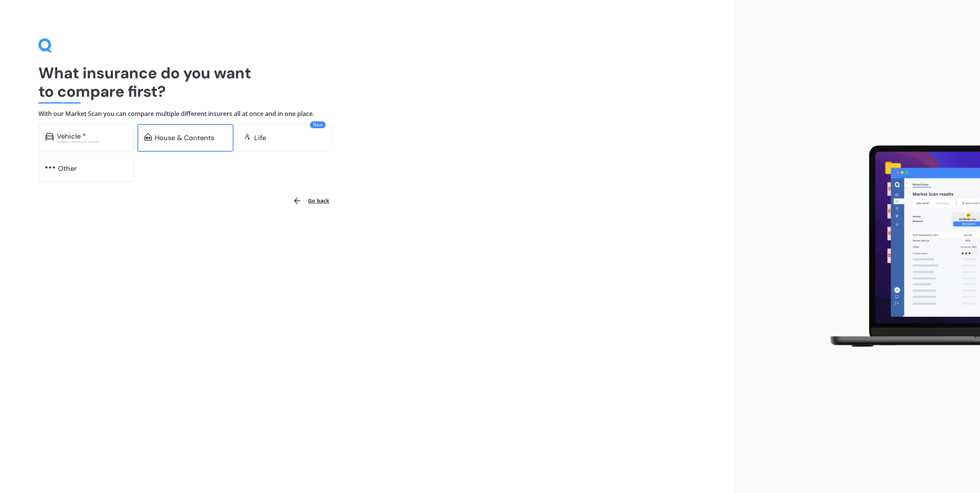 The width and height of the screenshot is (980, 493). Describe the element at coordinates (368, 82) in the screenshot. I see `h1: What insurance do you want to compare first?` at that location.